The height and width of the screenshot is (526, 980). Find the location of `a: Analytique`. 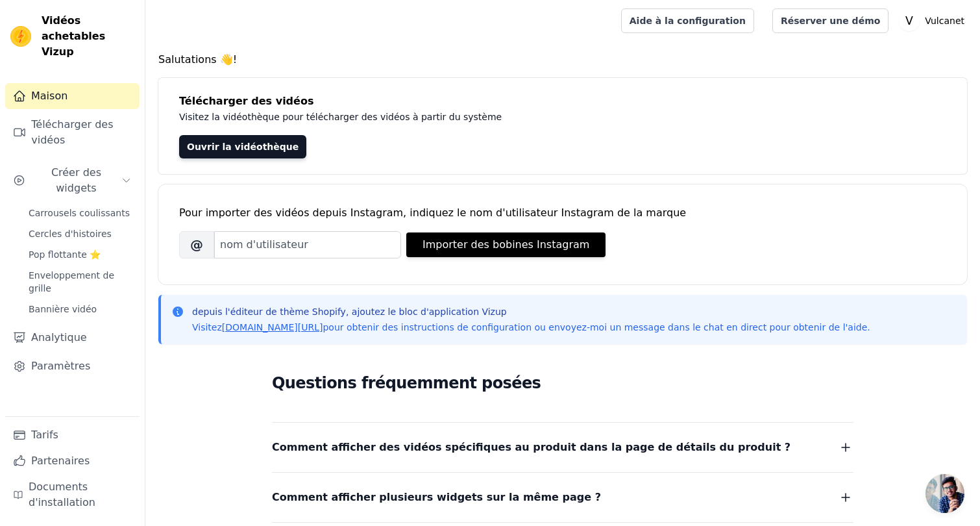

a: Analytique is located at coordinates (72, 338).